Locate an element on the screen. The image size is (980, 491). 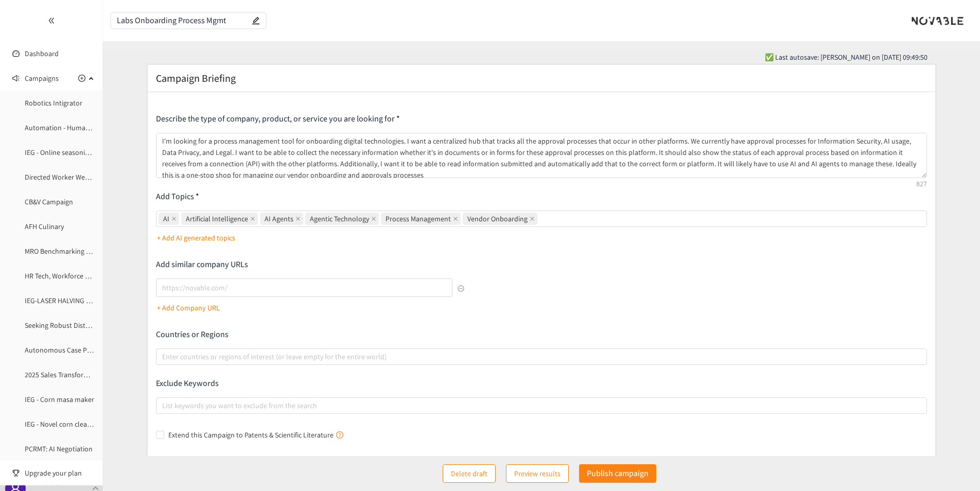
span: Upgrade your plan is located at coordinates (60, 472).